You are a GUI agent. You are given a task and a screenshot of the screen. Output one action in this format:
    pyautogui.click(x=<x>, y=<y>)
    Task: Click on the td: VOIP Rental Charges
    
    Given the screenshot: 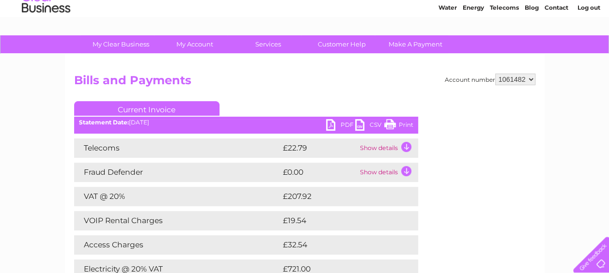 What is the action you would take?
    pyautogui.click(x=177, y=221)
    